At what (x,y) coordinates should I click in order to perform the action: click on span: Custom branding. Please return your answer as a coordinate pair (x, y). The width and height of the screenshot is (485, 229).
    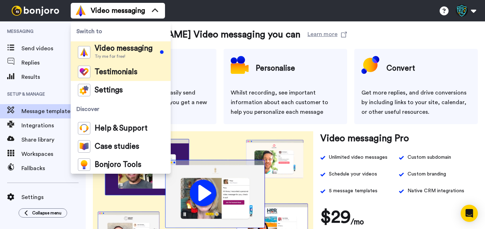
    Looking at the image, I should click on (427, 174).